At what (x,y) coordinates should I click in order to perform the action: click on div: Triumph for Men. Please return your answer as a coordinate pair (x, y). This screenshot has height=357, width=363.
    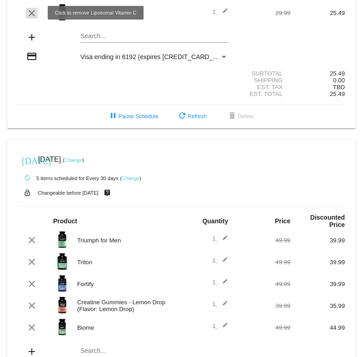
    Looking at the image, I should click on (127, 240).